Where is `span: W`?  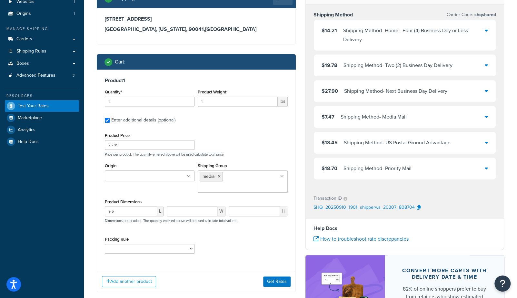 span: W is located at coordinates (221, 211).